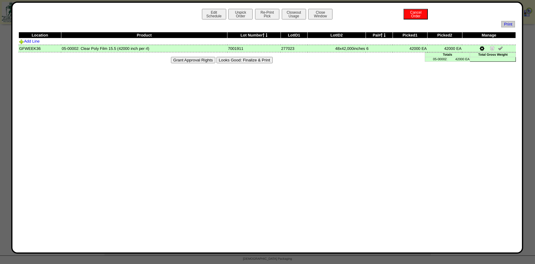  I want to click on button: EditSchedule, so click(214, 14).